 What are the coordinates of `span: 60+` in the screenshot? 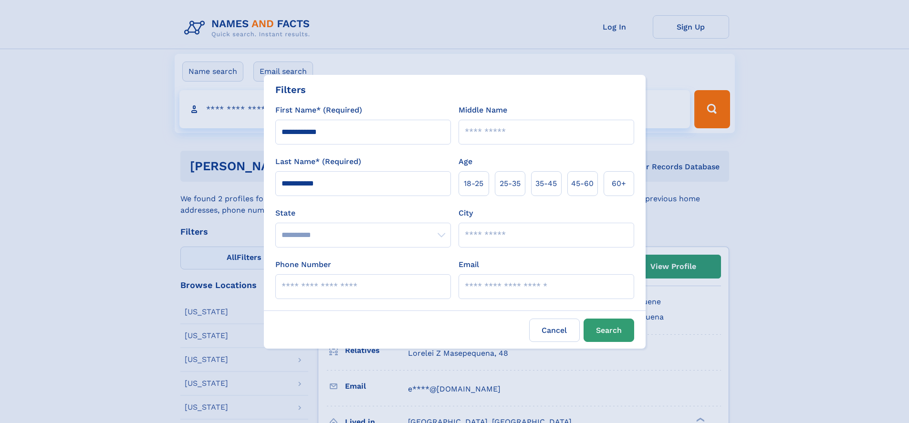 It's located at (619, 184).